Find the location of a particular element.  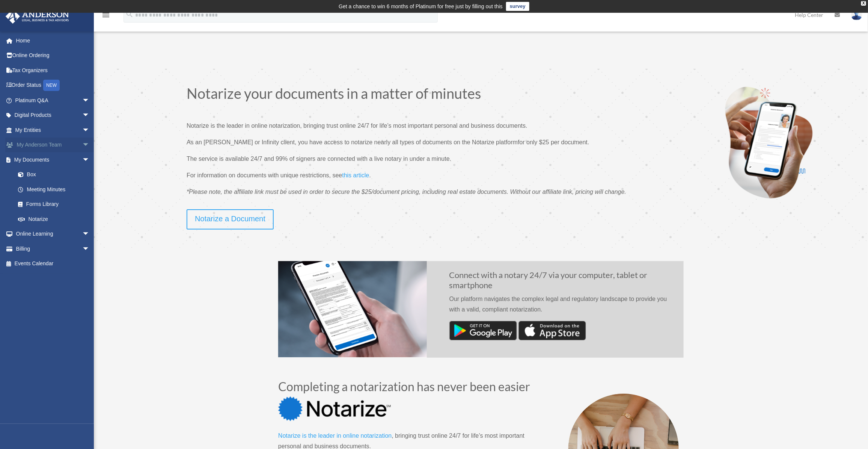

img: Notarize Doc-1 is located at coordinates (353, 309).